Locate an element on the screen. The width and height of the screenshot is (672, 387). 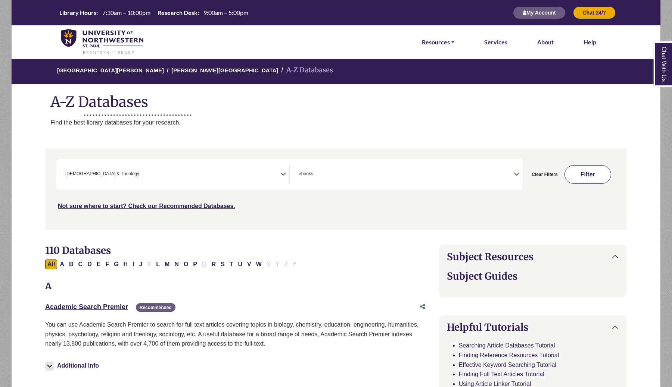
img: library_home is located at coordinates (102, 42).